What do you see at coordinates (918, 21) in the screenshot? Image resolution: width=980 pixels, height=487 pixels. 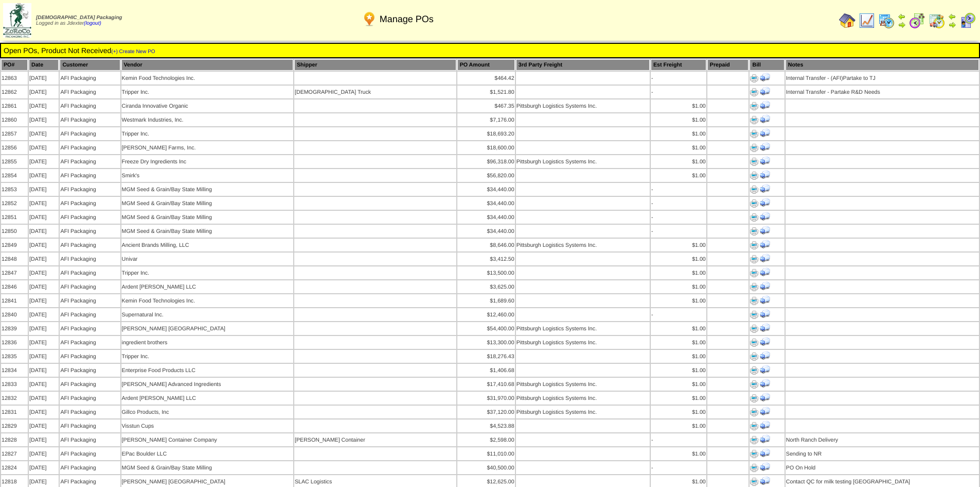 I see `img: calendarblend.gif` at bounding box center [918, 21].